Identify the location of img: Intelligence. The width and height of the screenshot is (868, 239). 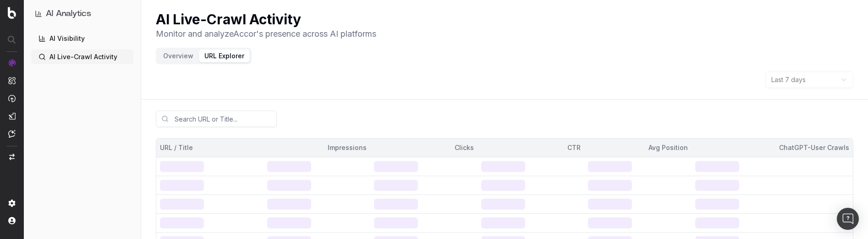
(12, 80).